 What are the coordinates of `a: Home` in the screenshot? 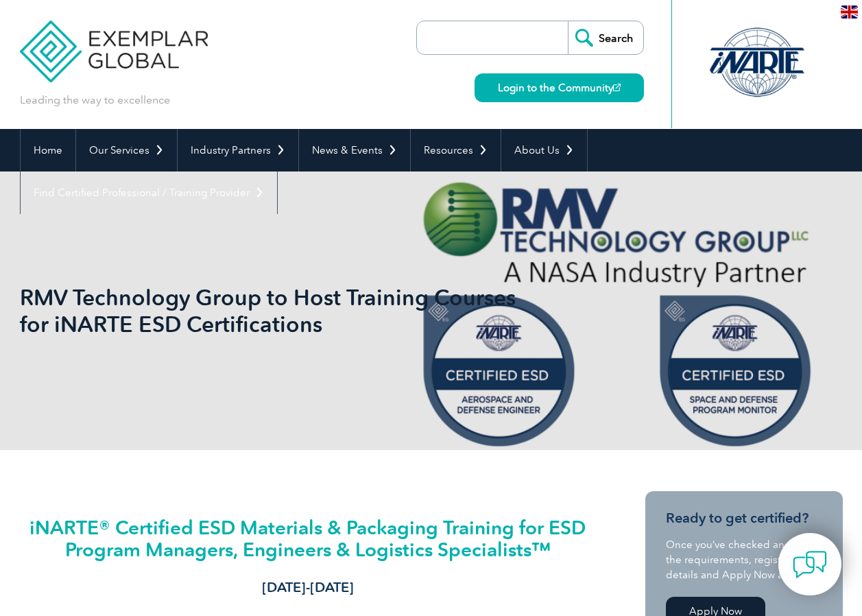 It's located at (48, 150).